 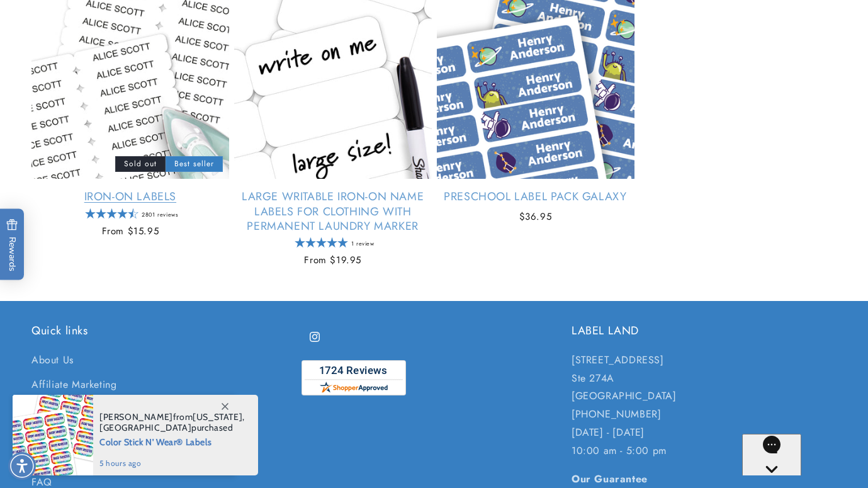 I want to click on a: Preschool Label Pack Galaxy, so click(x=536, y=196).